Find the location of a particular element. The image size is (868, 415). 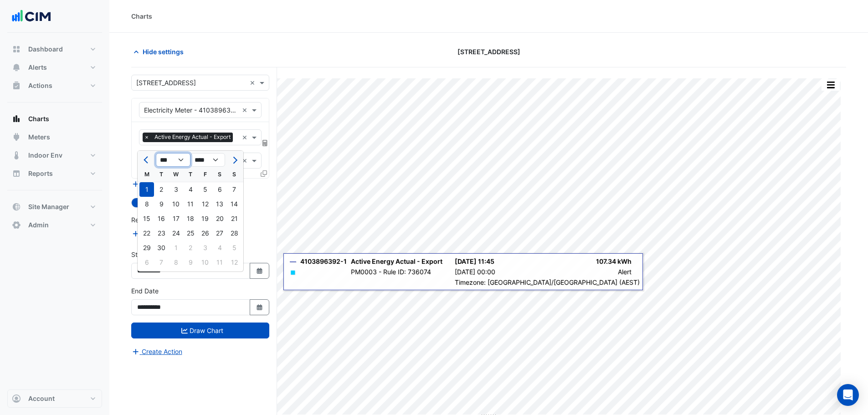

div: 20 is located at coordinates (220, 219).